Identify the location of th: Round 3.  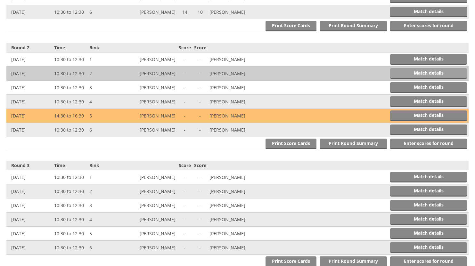
(29, 166).